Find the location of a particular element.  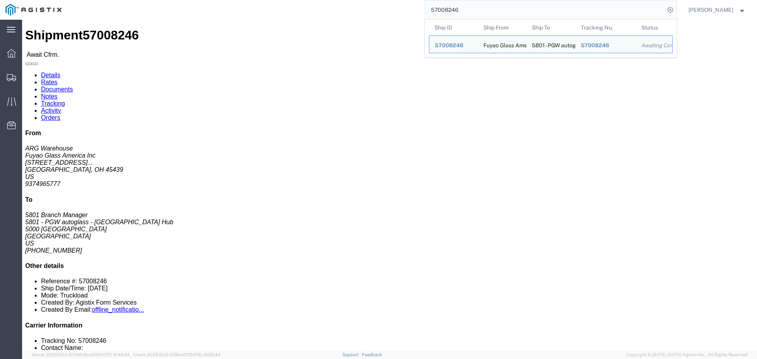

div: 5801 - PGW autoglass - Fort Worth Hub is located at coordinates (551, 44).